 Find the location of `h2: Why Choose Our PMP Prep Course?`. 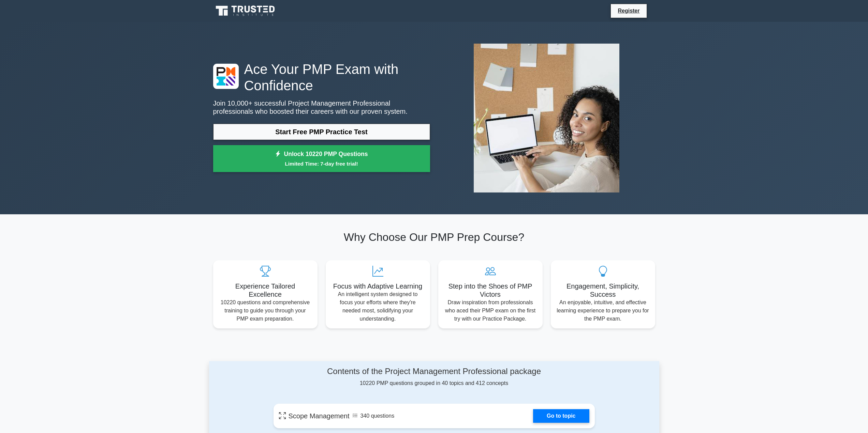

h2: Why Choose Our PMP Prep Course? is located at coordinates (434, 237).